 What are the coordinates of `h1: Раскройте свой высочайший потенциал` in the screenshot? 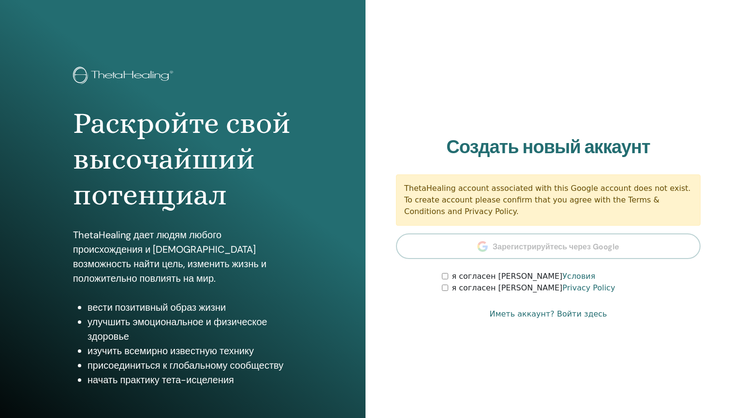 It's located at (183, 159).